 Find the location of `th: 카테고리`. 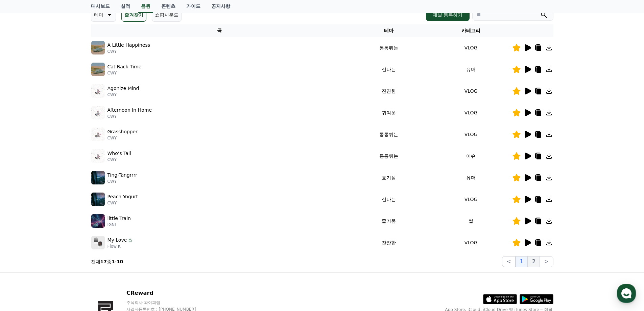

th: 카테고리 is located at coordinates (471, 30).